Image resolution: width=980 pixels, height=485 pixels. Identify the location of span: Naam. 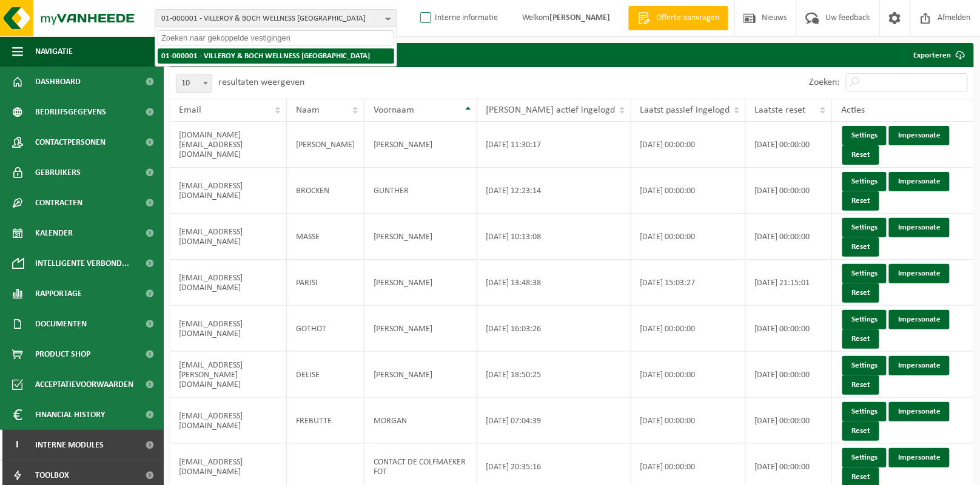
(307, 110).